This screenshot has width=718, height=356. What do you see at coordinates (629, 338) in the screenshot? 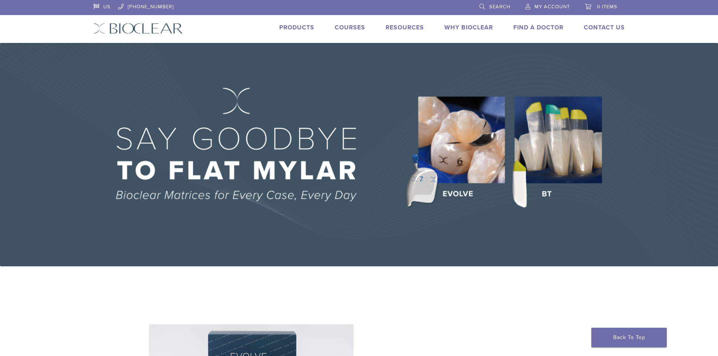
I see `a: Back To Top` at bounding box center [629, 338].